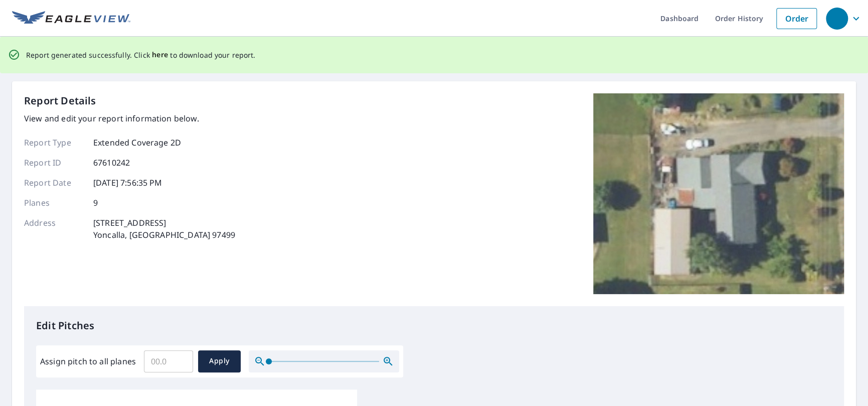  I want to click on img: EV Logo, so click(71, 19).